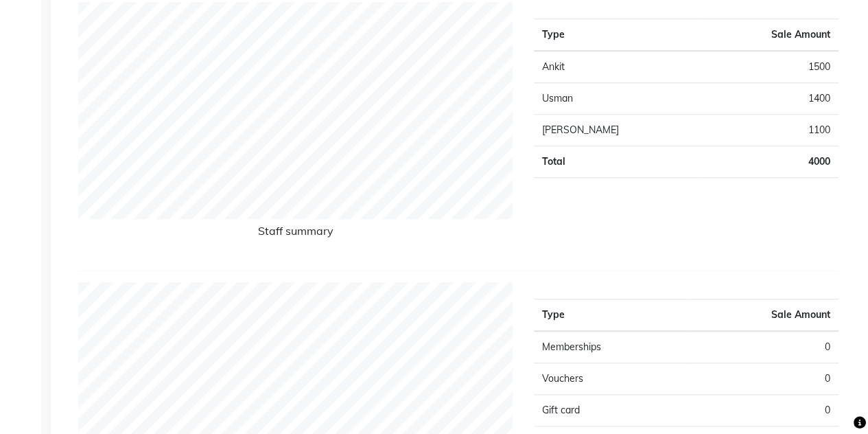 The width and height of the screenshot is (868, 434). Describe the element at coordinates (770, 66) in the screenshot. I see `td: 1500` at that location.